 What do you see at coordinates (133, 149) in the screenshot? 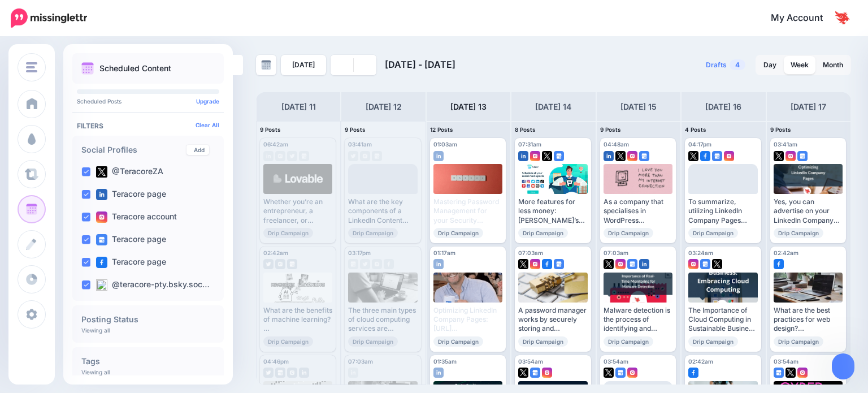
I see `h4: Social Profiles` at bounding box center [133, 149].